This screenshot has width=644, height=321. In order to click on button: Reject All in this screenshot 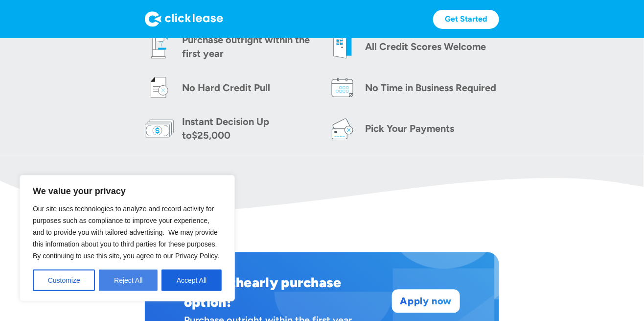, I will do `click(128, 280)`.